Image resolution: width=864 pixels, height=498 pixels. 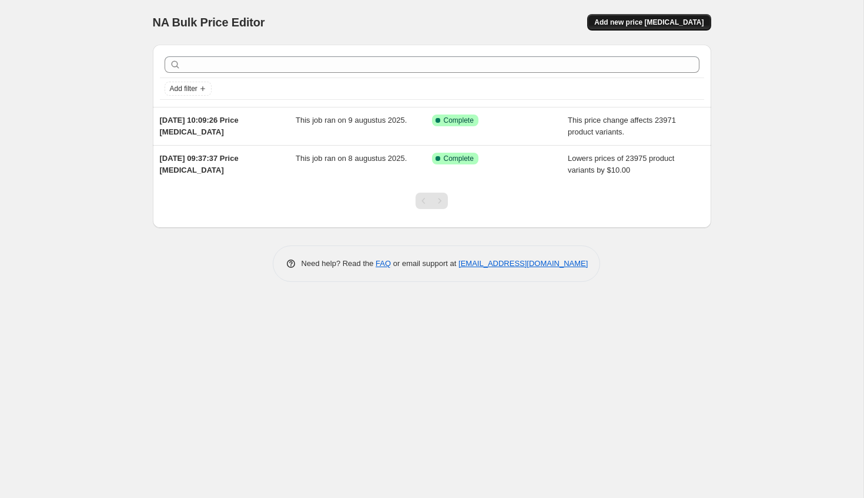 I want to click on button: Add filter, so click(x=188, y=89).